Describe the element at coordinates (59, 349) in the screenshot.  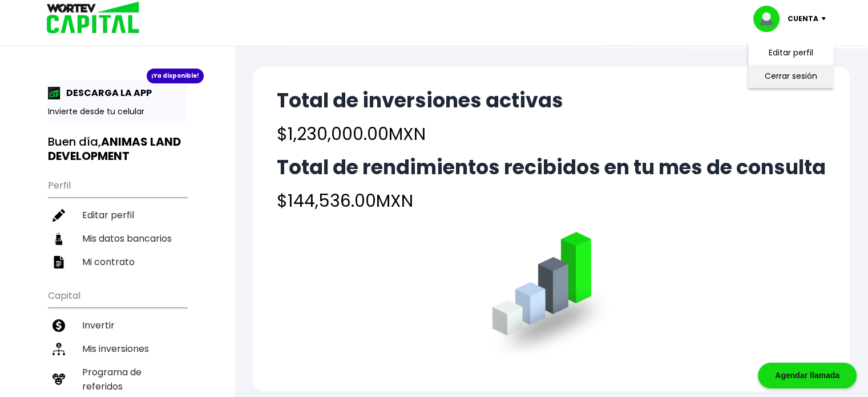
I see `img: inversiones-icon.6695dc30.svg` at that location.